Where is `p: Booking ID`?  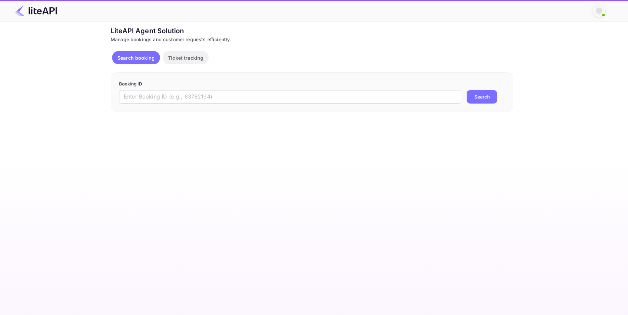 p: Booking ID is located at coordinates (312, 84).